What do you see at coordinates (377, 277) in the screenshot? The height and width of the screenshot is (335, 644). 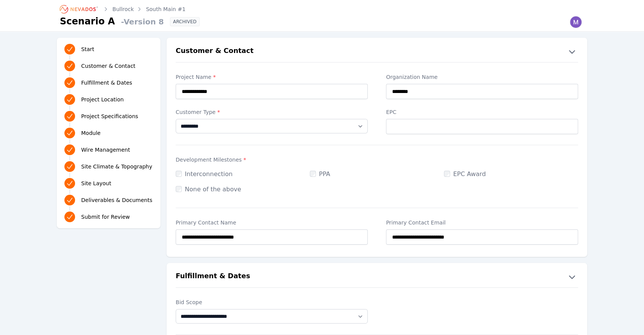 I see `button: Fulfillment & Dates` at bounding box center [377, 277].